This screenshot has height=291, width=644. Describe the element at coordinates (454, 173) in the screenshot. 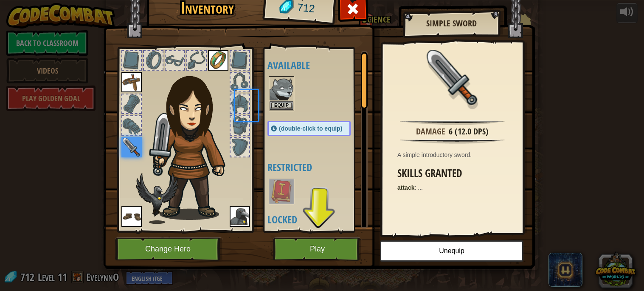

I see `h3: Skills Granted` at that location.